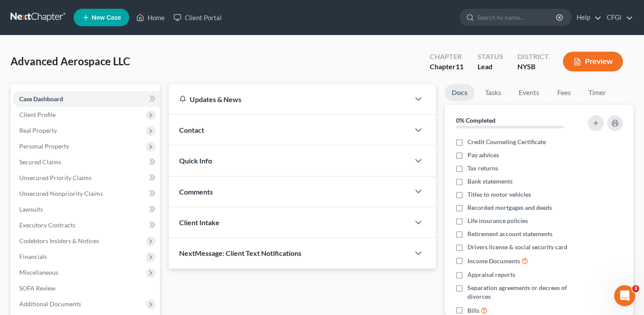 The width and height of the screenshot is (644, 315). Describe the element at coordinates (38, 130) in the screenshot. I see `span: Real Property` at that location.